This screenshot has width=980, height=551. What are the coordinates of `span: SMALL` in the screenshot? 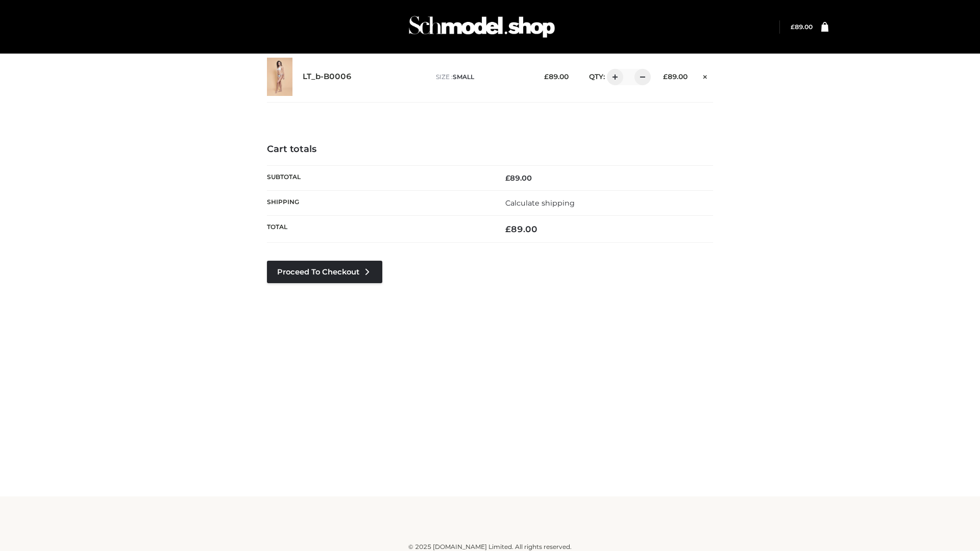 It's located at (463, 77).